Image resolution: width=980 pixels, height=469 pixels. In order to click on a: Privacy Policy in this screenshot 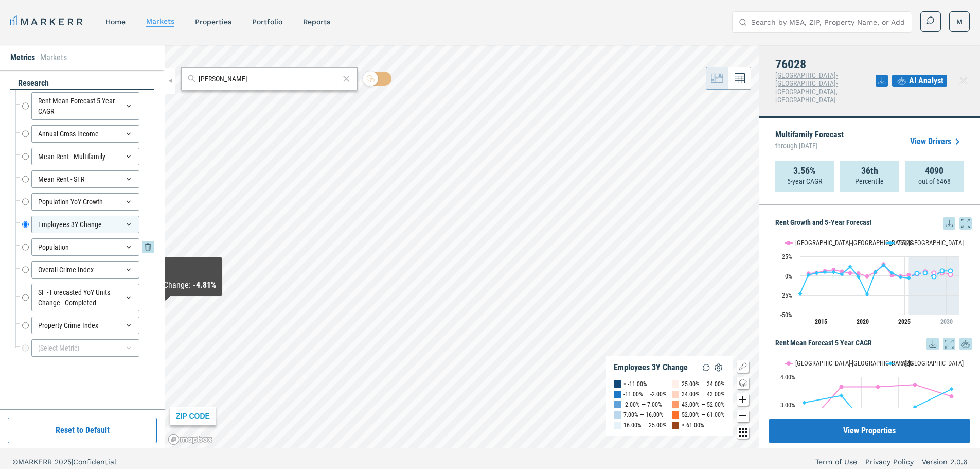, I will do `click(890, 462)`.